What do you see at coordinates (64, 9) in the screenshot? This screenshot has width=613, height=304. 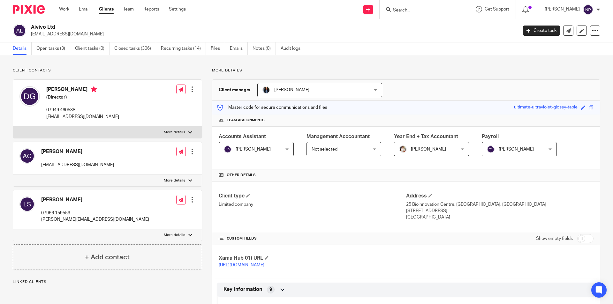 I see `a: Work` at bounding box center [64, 9].